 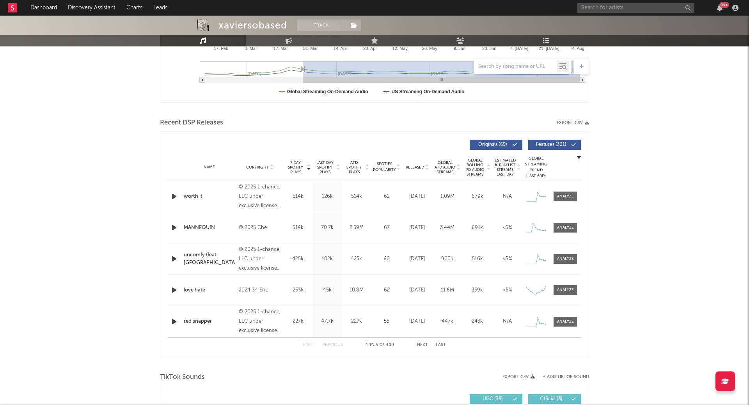 What do you see at coordinates (720, 8) in the screenshot?
I see `button: 99+` at bounding box center [720, 8].